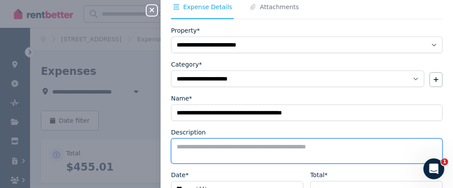  What do you see at coordinates (188, 132) in the screenshot?
I see `label: Description` at bounding box center [188, 132].